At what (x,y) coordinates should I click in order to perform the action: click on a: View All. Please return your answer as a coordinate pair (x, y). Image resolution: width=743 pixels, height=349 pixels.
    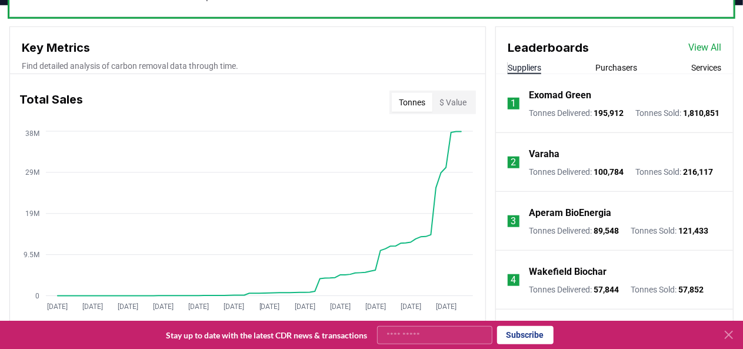
    Looking at the image, I should click on (704, 48).